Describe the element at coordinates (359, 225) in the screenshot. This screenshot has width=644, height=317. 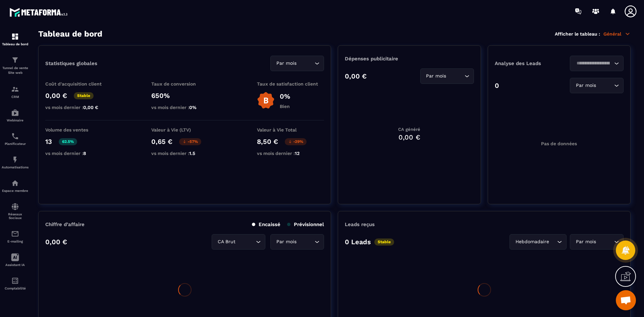
I see `p: Leads reçus` at that location.